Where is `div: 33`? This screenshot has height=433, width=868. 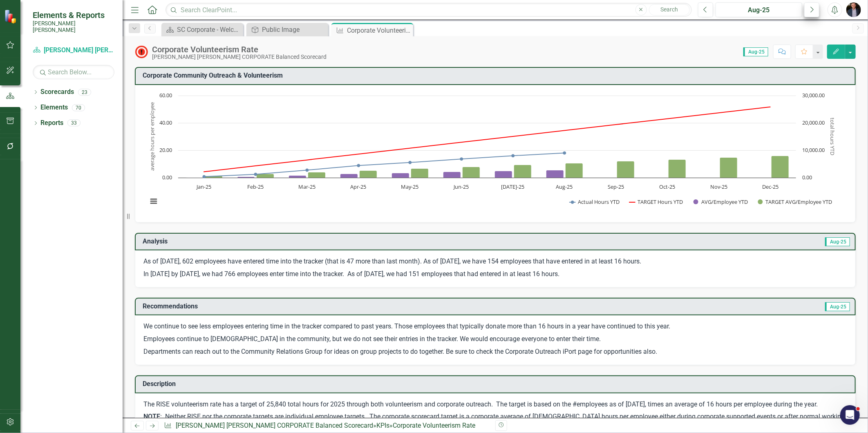 div: 33 is located at coordinates (74, 123).